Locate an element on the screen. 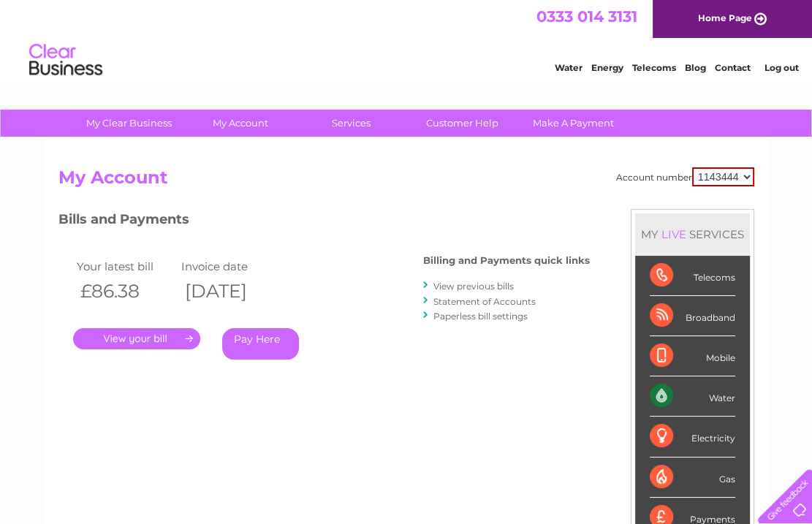 Image resolution: width=812 pixels, height=524 pixels. div: MY SERVICES is located at coordinates (693, 233).